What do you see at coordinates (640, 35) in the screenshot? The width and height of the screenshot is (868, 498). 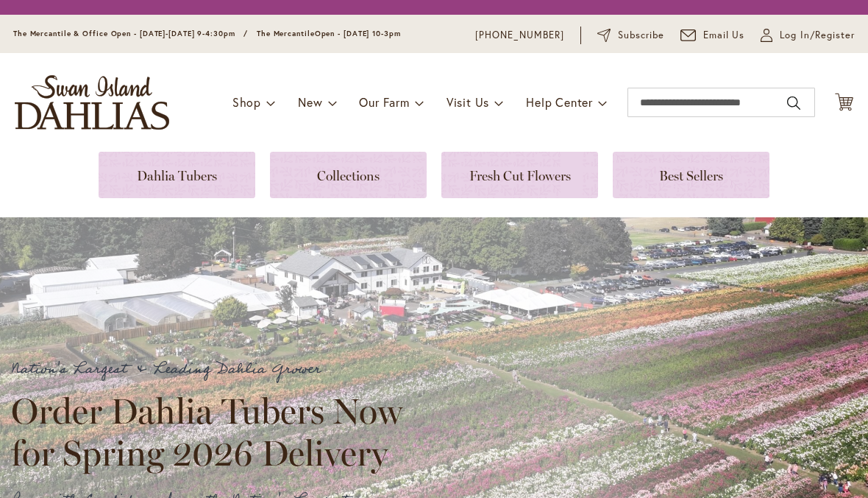 I see `span: Subscribe` at bounding box center [640, 35].